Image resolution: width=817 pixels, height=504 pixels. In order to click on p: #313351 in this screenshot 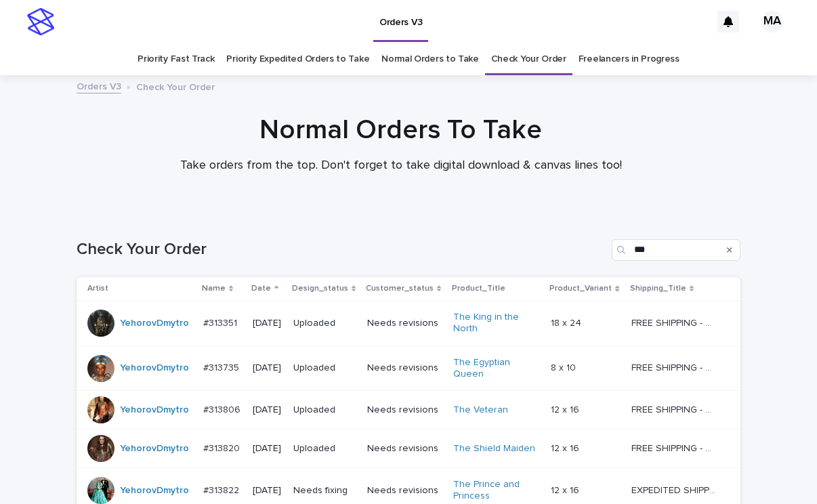, I will do `click(221, 322)`.